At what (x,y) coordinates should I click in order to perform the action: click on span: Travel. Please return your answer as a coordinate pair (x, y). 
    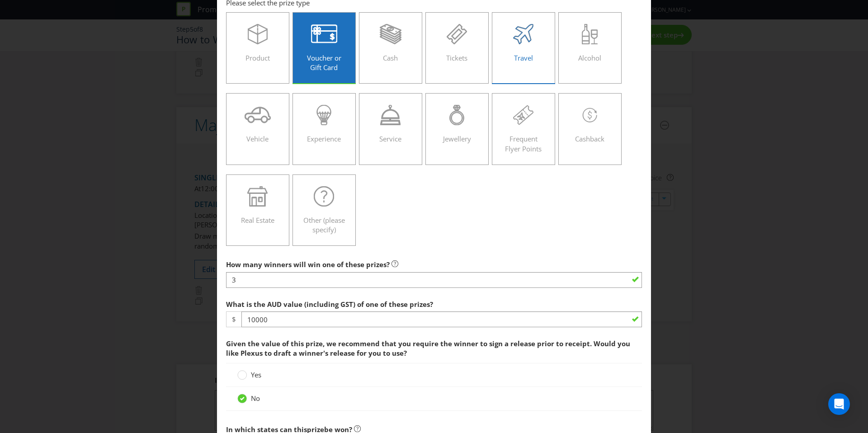
    Looking at the image, I should click on (524, 58).